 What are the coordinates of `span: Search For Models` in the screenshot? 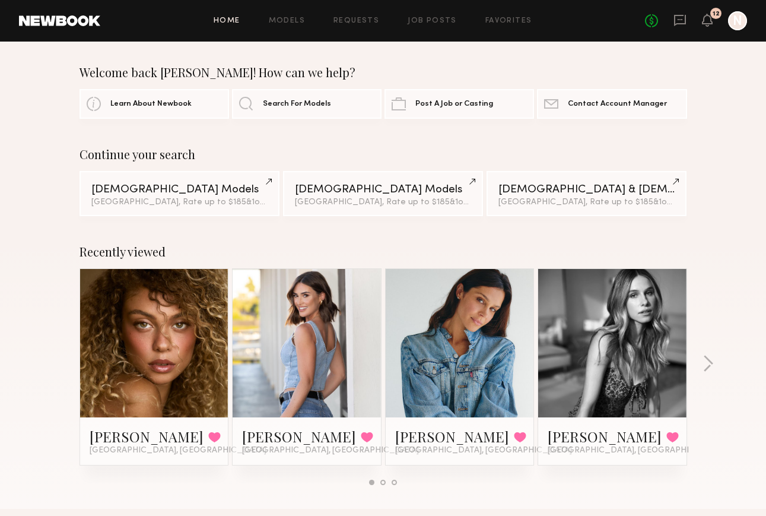 It's located at (297, 104).